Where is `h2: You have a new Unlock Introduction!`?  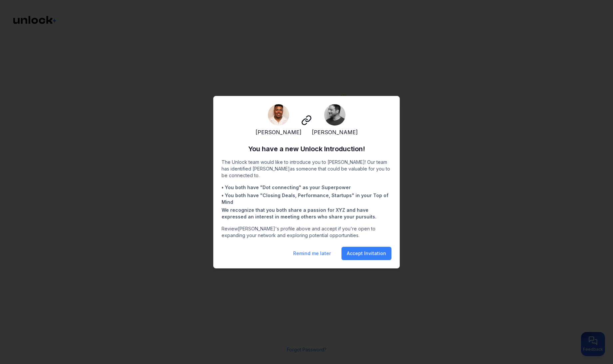
h2: You have a new Unlock Introduction! is located at coordinates (306, 149).